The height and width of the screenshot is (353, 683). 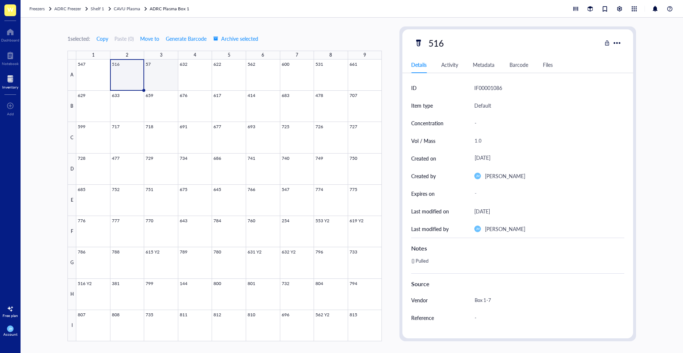 What do you see at coordinates (423, 193) in the screenshot?
I see `div: Expires on` at bounding box center [423, 193].